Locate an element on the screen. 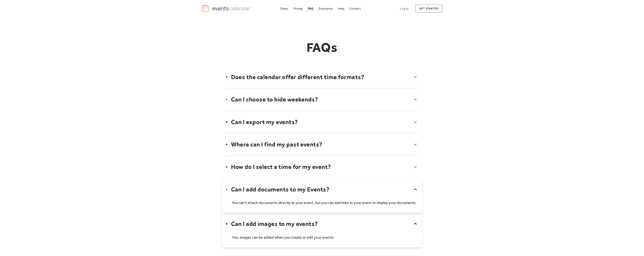 This screenshot has width=644, height=256. div: Contact is located at coordinates (355, 8).